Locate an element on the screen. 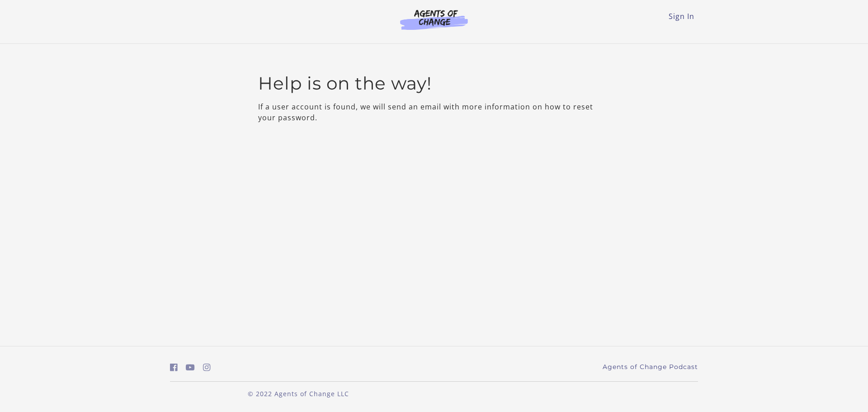 Image resolution: width=868 pixels, height=412 pixels. h2: Help is on the way! is located at coordinates (434, 83).